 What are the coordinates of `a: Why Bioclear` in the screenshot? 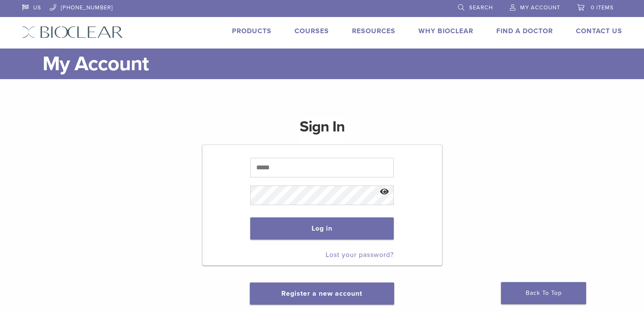 It's located at (446, 31).